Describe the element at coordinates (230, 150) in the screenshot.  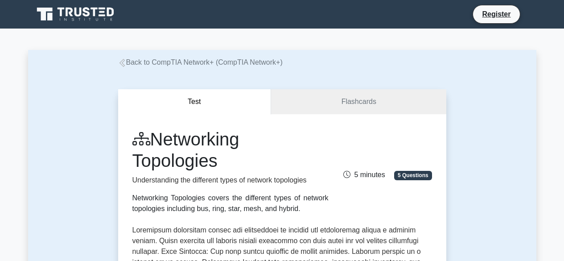
I see `h1: Networking Topologies` at that location.